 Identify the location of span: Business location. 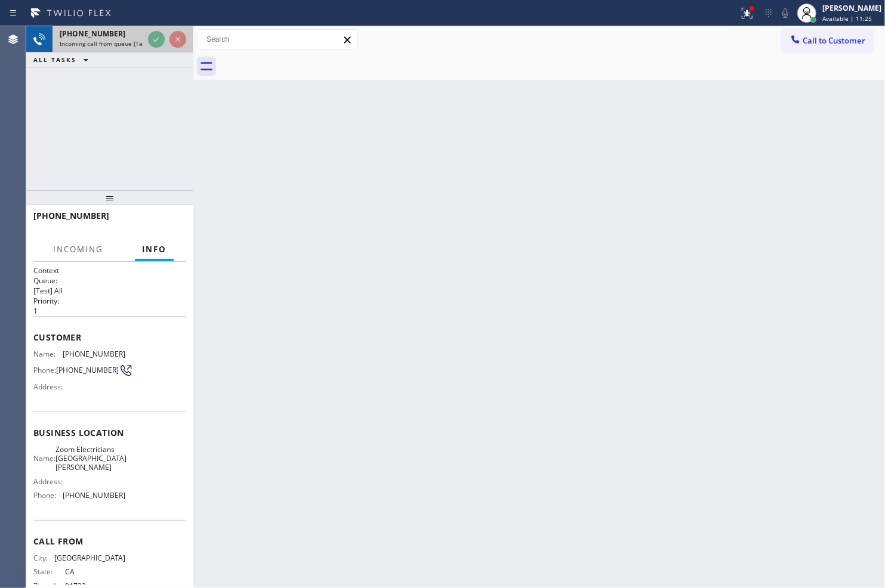
(110, 433).